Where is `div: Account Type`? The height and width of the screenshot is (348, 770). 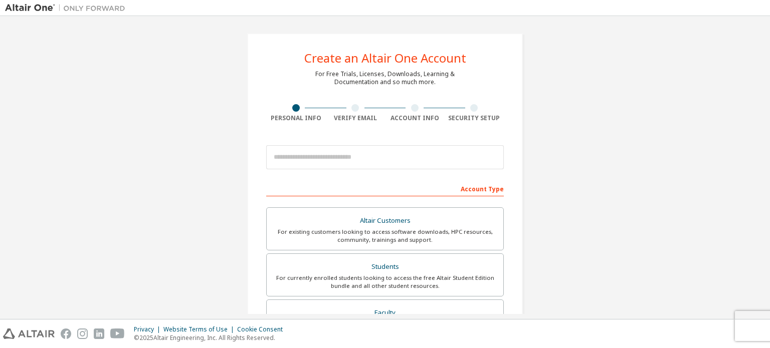 div: Account Type is located at coordinates (385, 188).